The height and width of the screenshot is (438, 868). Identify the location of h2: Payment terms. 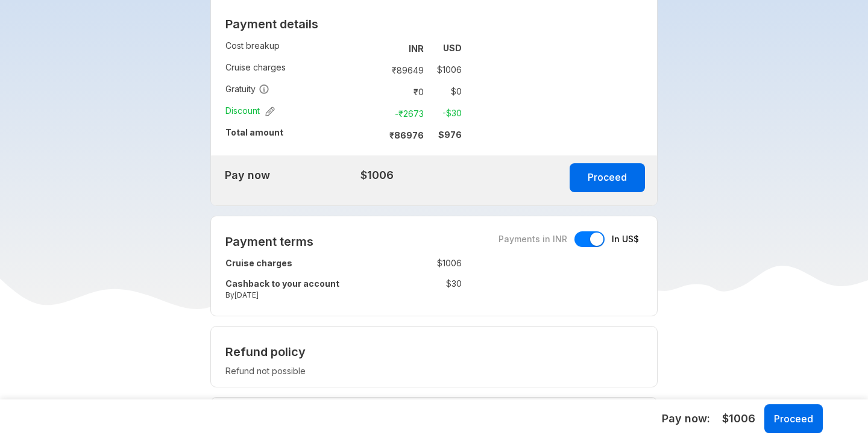
(344, 242).